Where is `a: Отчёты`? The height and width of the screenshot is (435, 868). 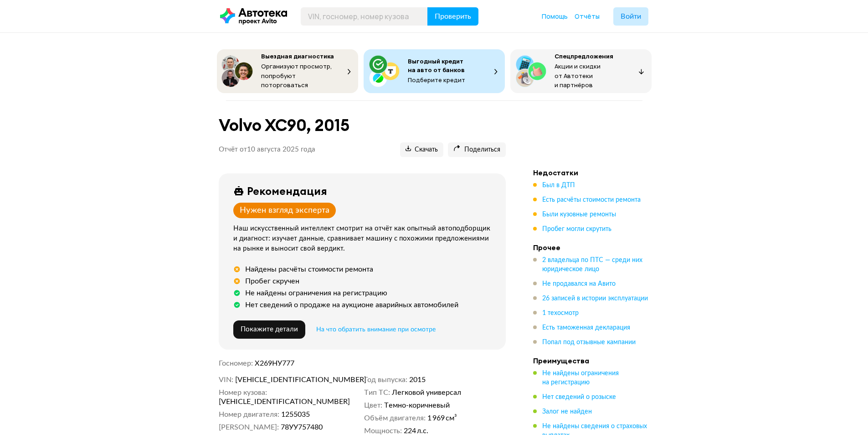 a: Отчёты is located at coordinates (587, 16).